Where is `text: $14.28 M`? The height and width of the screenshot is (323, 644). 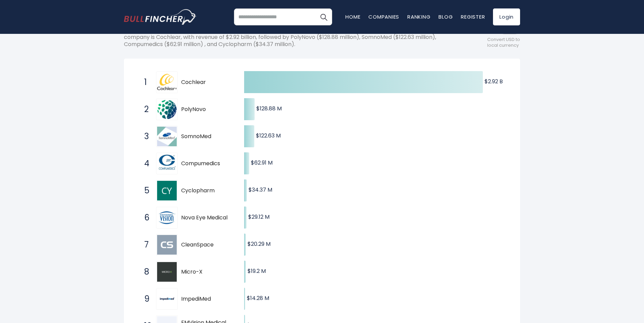 text: $14.28 M is located at coordinates (258, 298).